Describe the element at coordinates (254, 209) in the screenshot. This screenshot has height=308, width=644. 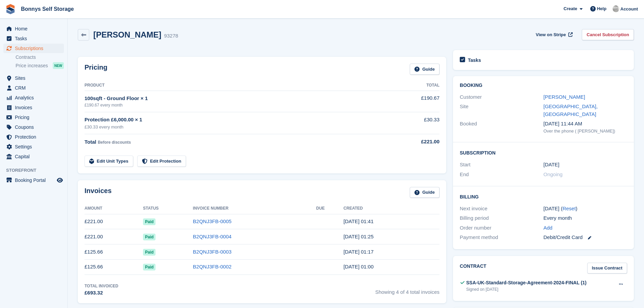
I see `th: Invoice Number` at that location.